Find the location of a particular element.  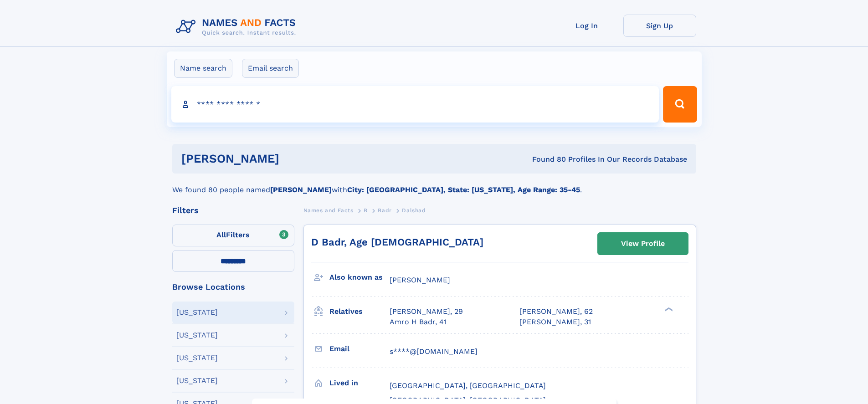

a: Amro H Badr, 41 is located at coordinates (418, 322).